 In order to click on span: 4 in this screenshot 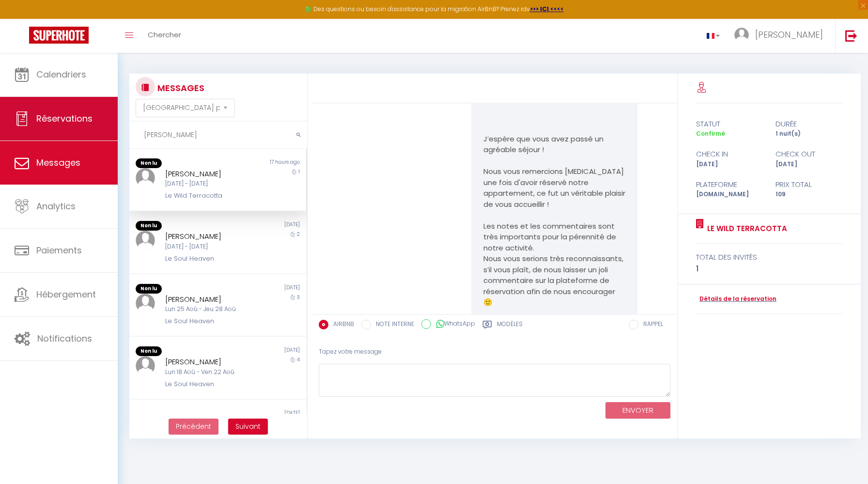, I will do `click(298, 360)`.